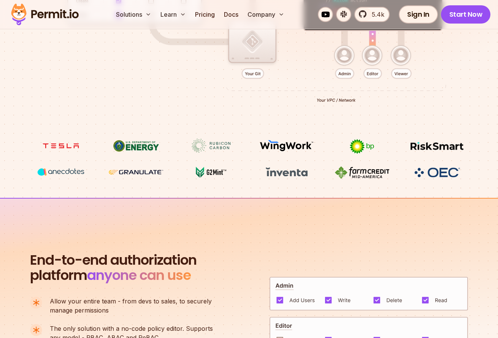 The image size is (498, 338). I want to click on span: The only solution with a no-code policy editor. Supports, so click(131, 329).